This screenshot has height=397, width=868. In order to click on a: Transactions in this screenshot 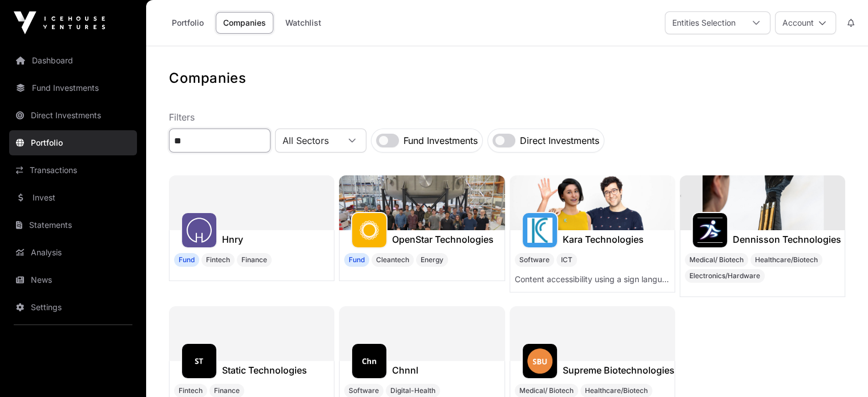, I will do `click(73, 170)`.